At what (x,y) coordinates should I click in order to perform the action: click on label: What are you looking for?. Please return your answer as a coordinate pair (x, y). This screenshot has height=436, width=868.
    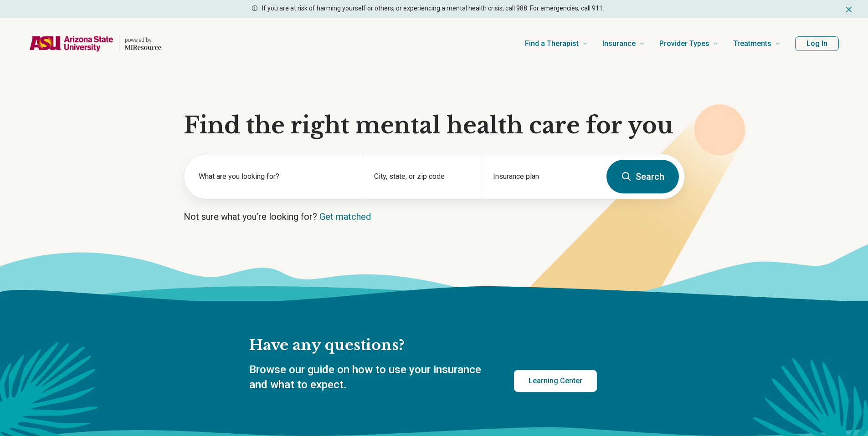
    Looking at the image, I should click on (275, 176).